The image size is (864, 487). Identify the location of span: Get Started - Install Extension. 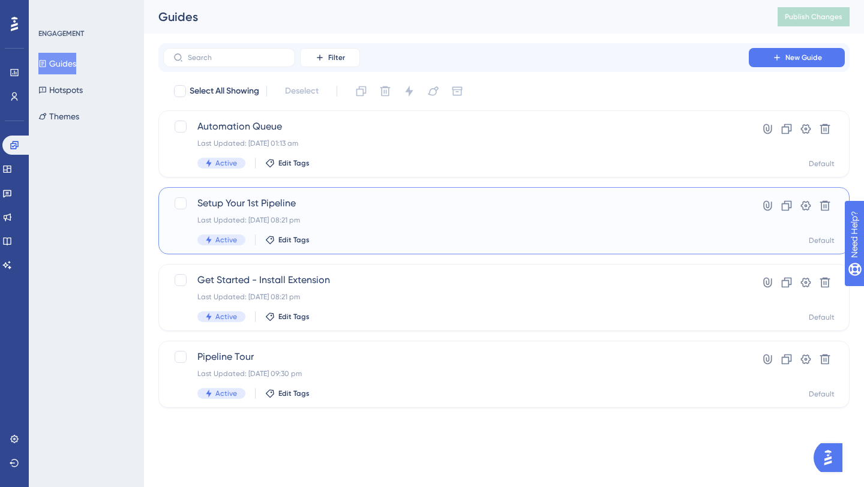
(456, 280).